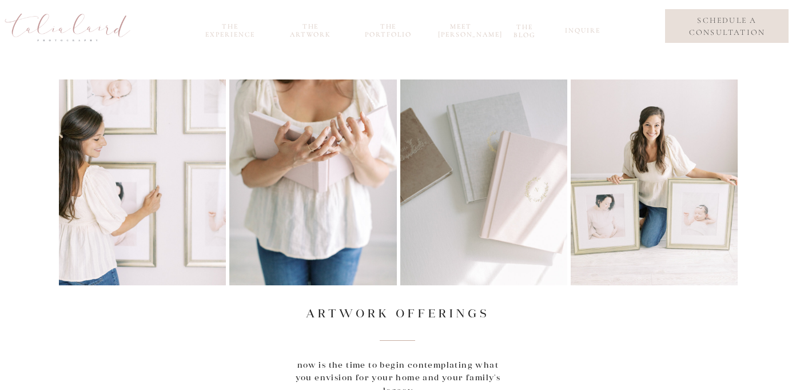  What do you see at coordinates (388, 29) in the screenshot?
I see `a: the portfolio` at bounding box center [388, 29].